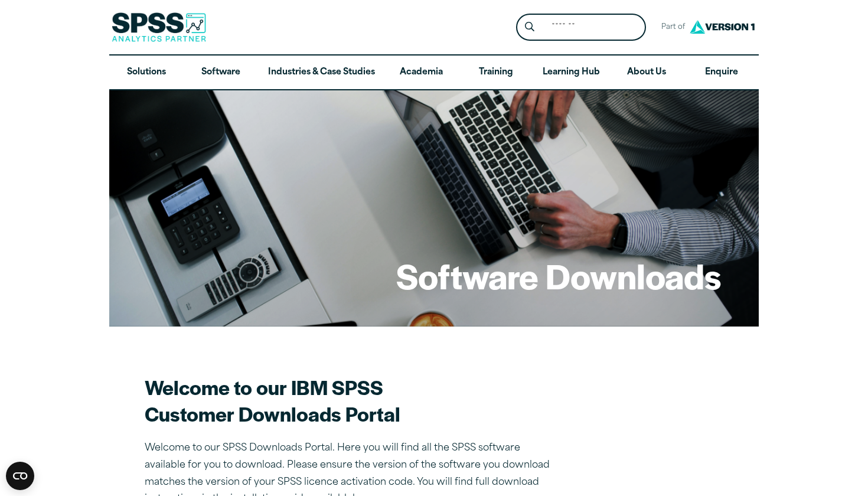 The height and width of the screenshot is (496, 868). What do you see at coordinates (352, 401) in the screenshot?
I see `h2: Welcome to our IBM SPSS Customer Downloads Portal` at bounding box center [352, 401].